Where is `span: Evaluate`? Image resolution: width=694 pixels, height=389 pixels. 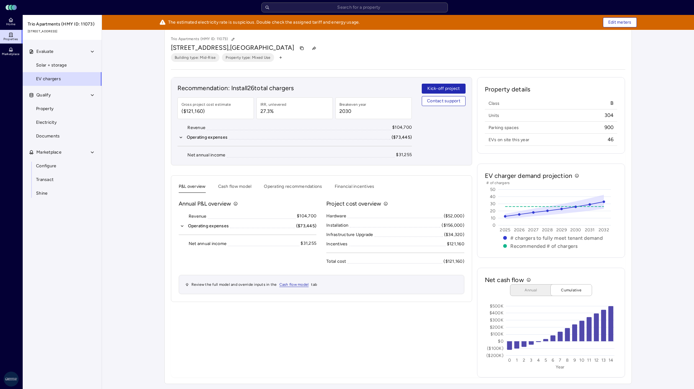 span: Evaluate is located at coordinates (45, 52).